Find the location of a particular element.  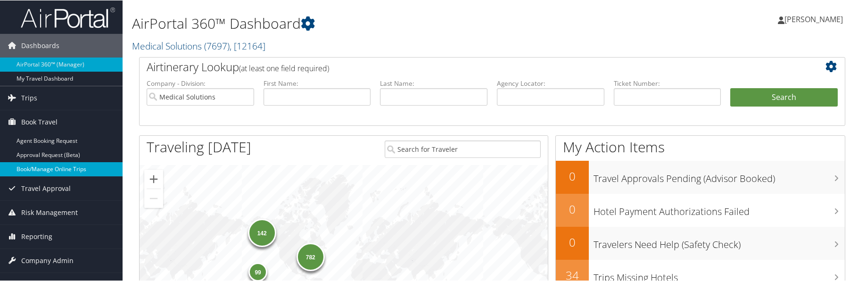

span: , [ 12164 ] is located at coordinates (248, 45).